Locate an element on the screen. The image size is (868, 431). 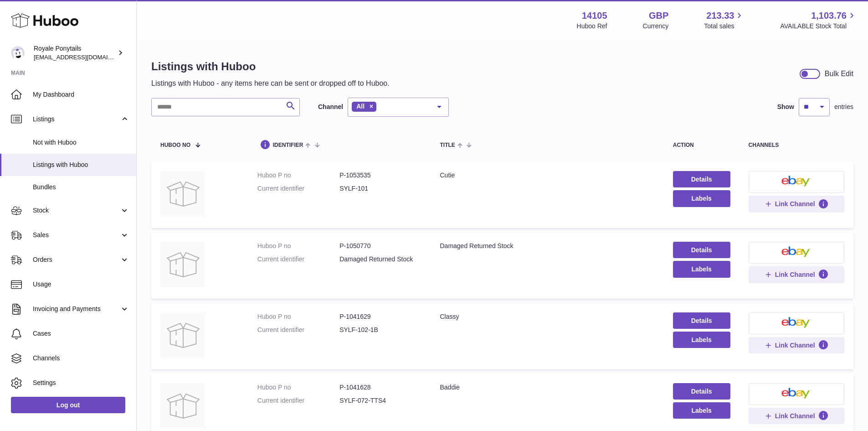
img: Cutie is located at coordinates (184, 194).